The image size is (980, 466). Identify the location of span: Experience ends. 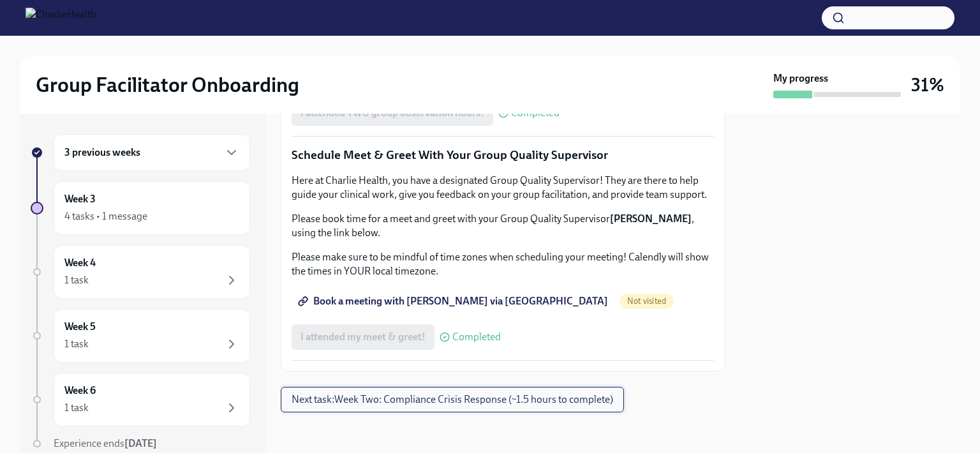
(105, 443).